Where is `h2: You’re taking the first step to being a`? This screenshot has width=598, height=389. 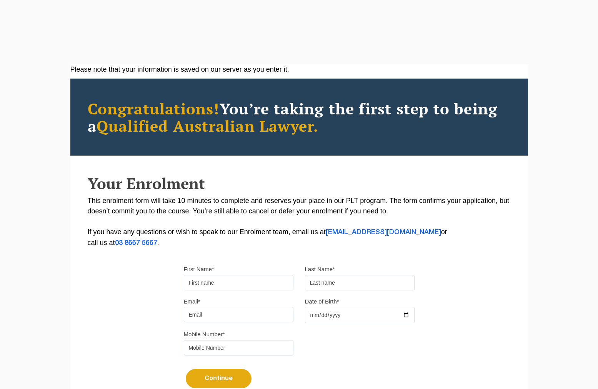 h2: You’re taking the first step to being a is located at coordinates (299, 117).